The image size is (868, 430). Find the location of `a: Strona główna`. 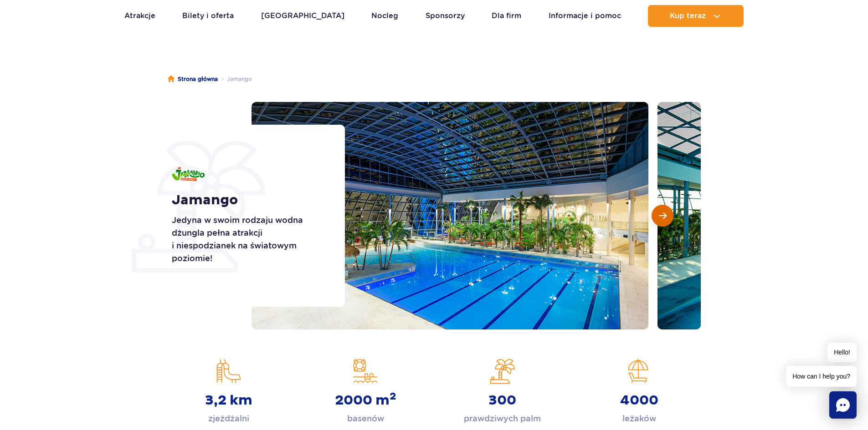

a: Strona główna is located at coordinates (193, 79).